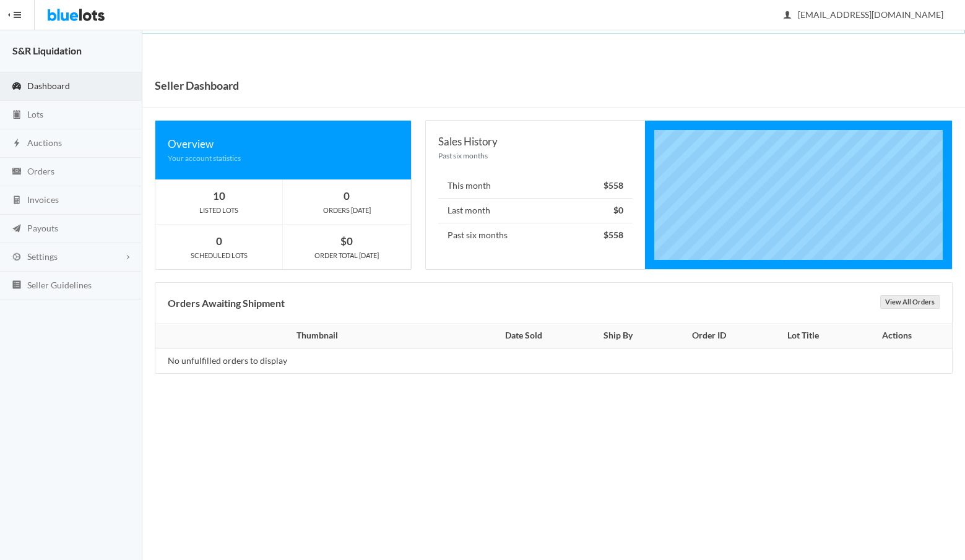  I want to click on span: Invoices, so click(43, 199).